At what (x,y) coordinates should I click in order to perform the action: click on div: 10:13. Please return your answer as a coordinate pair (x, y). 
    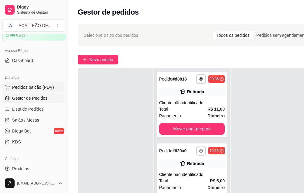
    Looking at the image, I should click on (214, 150).